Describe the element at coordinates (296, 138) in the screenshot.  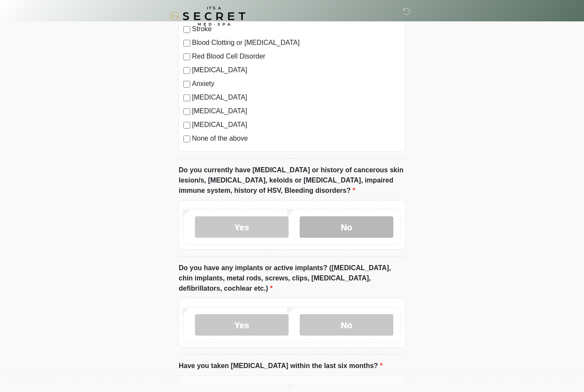
I see `label: None of the above` at that location.